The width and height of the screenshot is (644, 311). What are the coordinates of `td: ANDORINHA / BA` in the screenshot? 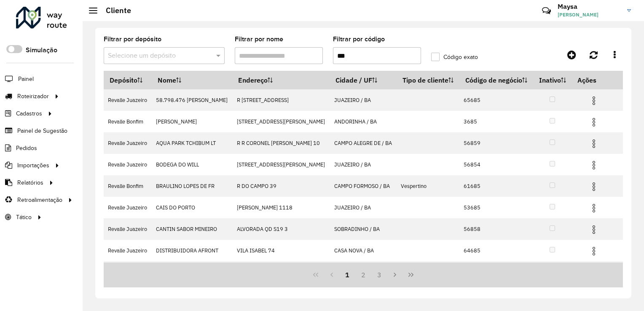 It's located at (363, 121).